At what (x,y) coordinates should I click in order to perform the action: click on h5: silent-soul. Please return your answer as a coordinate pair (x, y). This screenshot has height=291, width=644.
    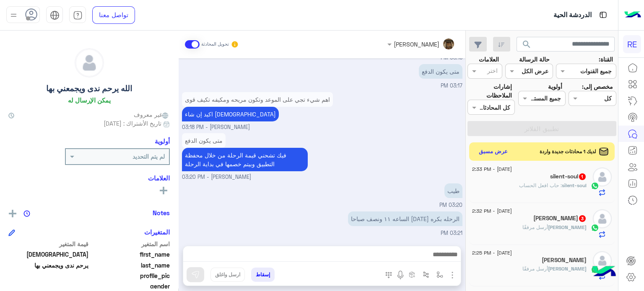
    Looking at the image, I should click on (568, 176).